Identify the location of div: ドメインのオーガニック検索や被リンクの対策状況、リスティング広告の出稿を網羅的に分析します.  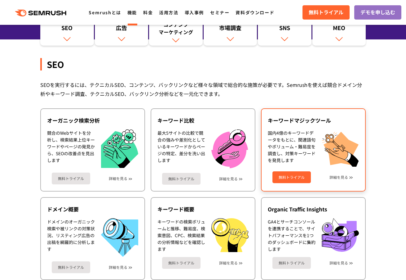
(71, 237).